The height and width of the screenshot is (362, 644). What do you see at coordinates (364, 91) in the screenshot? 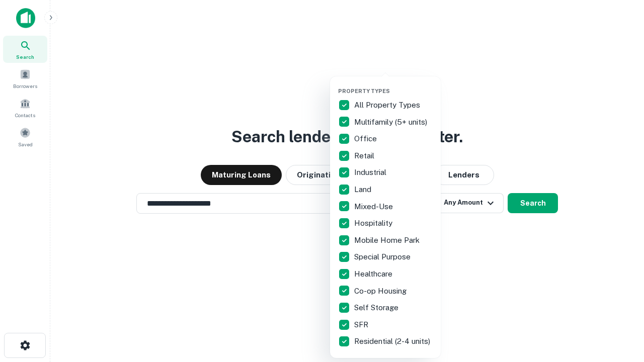
I see `span: Property Types` at bounding box center [364, 91].